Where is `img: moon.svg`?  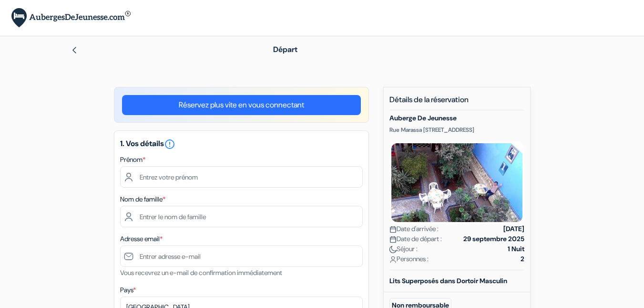 img: moon.svg is located at coordinates (393, 249).